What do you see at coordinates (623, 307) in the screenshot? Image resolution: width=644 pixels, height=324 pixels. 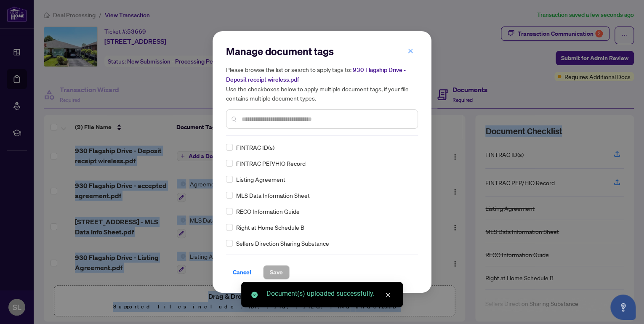 I see `button: Open asap` at bounding box center [623, 307].